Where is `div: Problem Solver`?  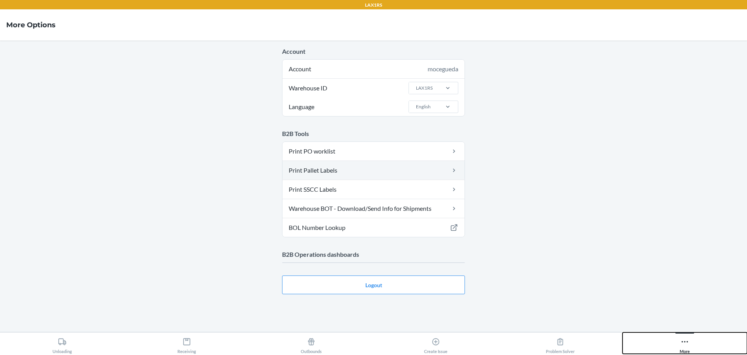
div: Problem Solver is located at coordinates (560, 344).